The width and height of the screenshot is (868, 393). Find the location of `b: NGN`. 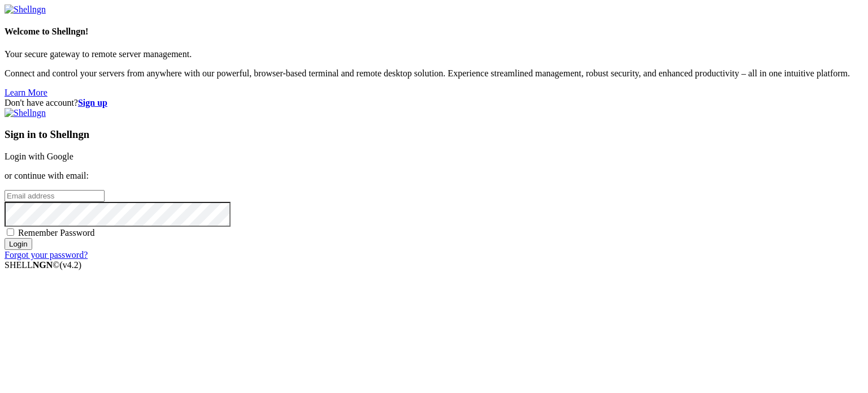

b: NGN is located at coordinates (43, 265).